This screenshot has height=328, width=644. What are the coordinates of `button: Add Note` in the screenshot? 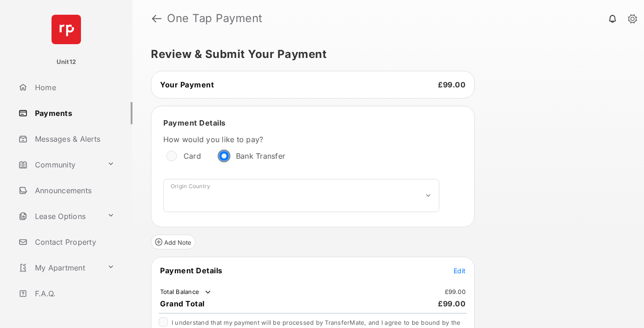 It's located at (173, 242).